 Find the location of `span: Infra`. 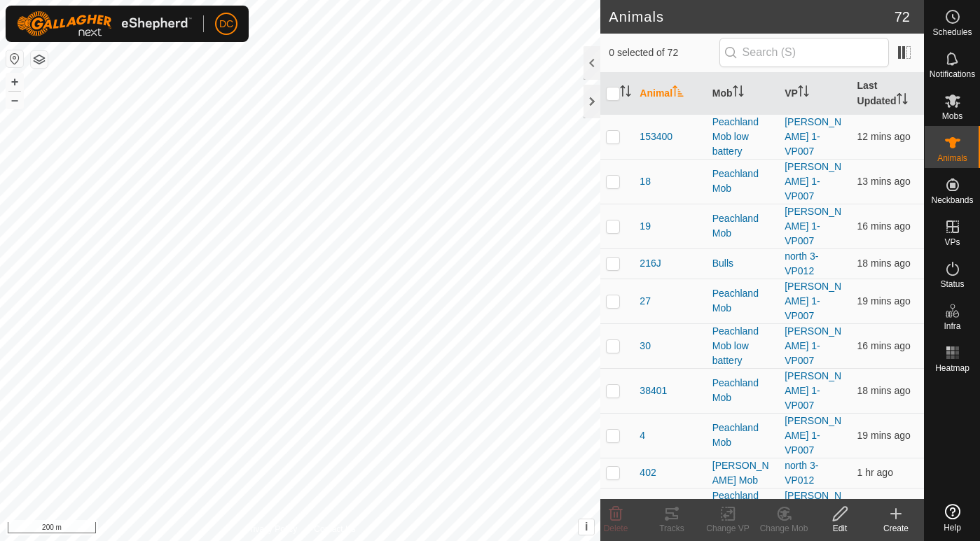

span: Infra is located at coordinates (952, 327).